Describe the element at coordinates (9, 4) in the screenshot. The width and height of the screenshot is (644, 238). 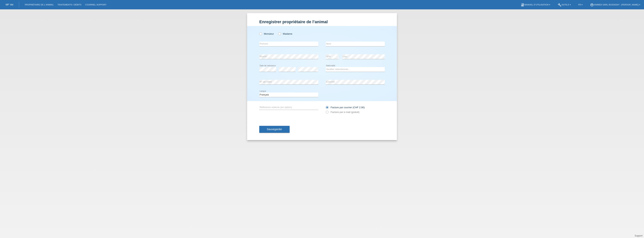
I see `a: MF Vet` at that location.